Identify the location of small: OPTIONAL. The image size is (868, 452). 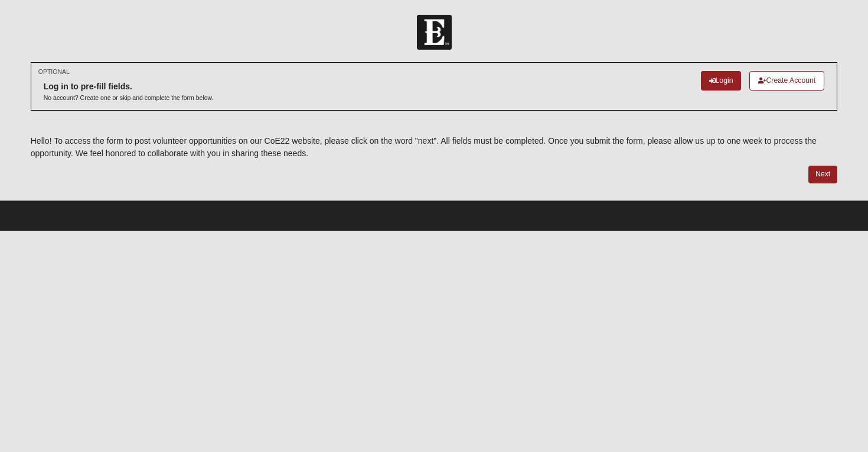
(54, 72).